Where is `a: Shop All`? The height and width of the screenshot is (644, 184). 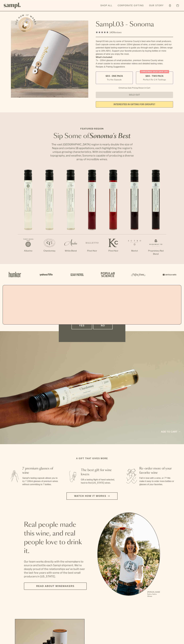
a: Shop All is located at coordinates (106, 6).